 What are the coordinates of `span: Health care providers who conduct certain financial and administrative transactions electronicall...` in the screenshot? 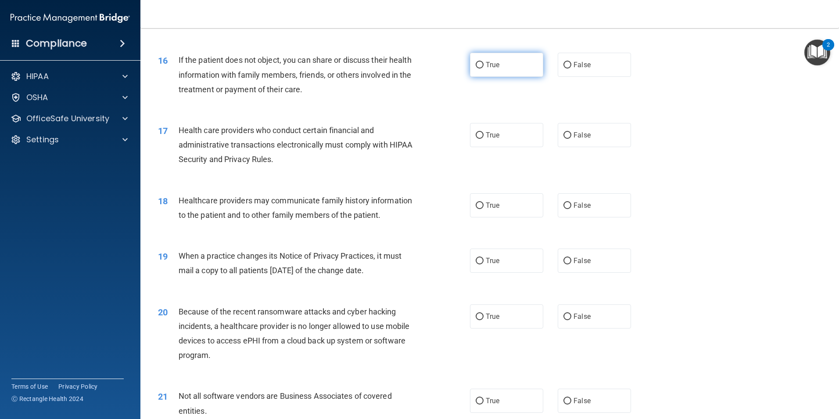 It's located at (296, 144).